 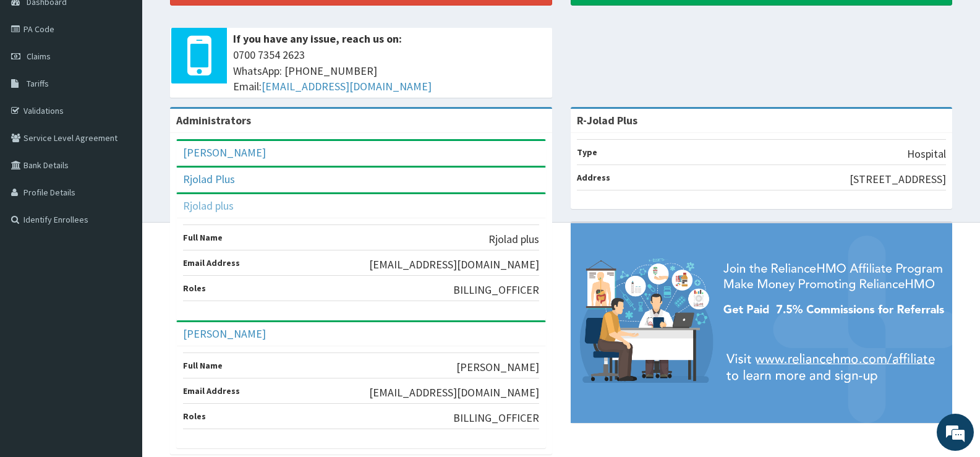 What do you see at coordinates (762, 323) in the screenshot?
I see `img: provider-team-banner.png` at bounding box center [762, 323].